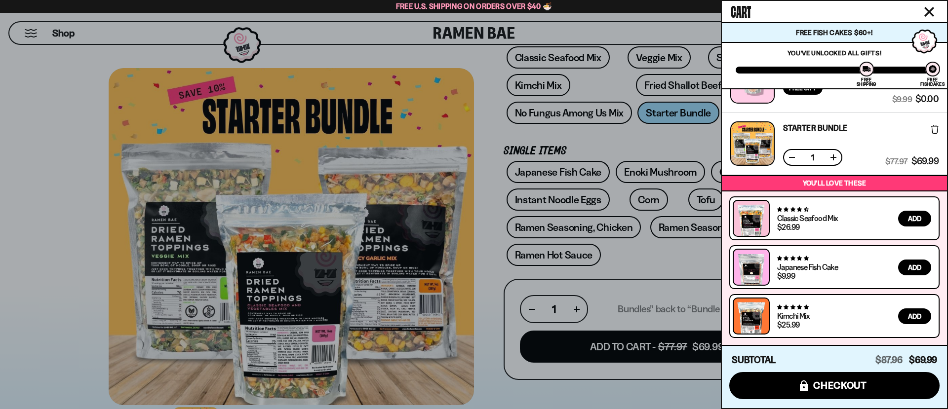 The image size is (948, 409). I want to click on span: 4.68 stars, so click(792, 209).